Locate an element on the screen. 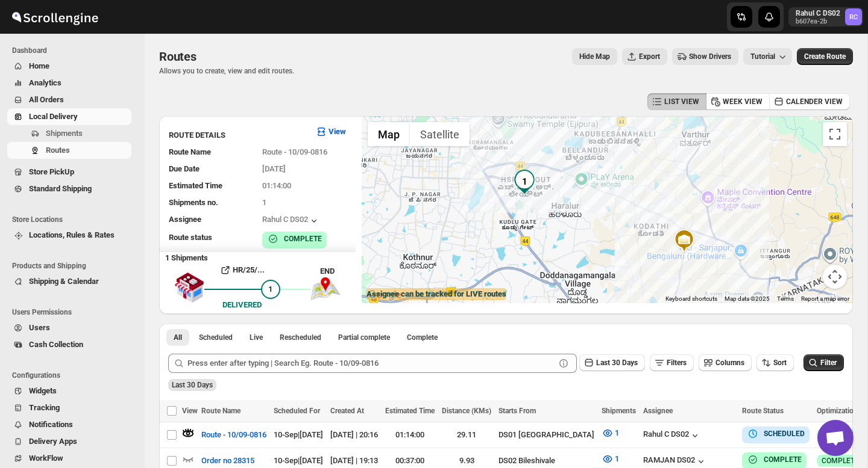 Image resolution: width=868 pixels, height=468 pixels. button: Routes is located at coordinates (69, 151).